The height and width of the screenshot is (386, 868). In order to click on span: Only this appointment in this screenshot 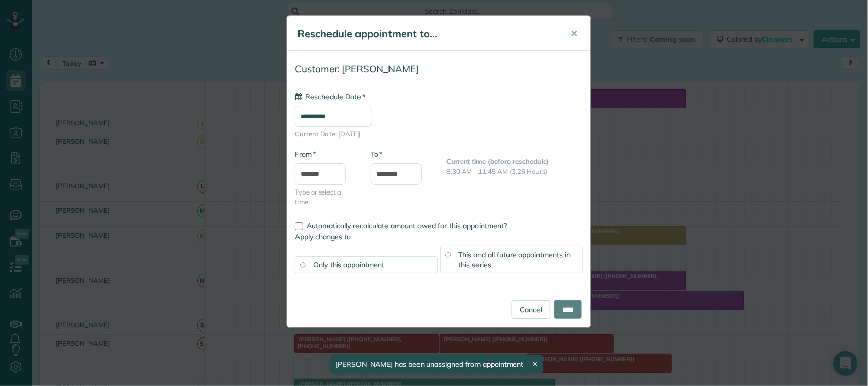, I will do `click(349, 264)`.